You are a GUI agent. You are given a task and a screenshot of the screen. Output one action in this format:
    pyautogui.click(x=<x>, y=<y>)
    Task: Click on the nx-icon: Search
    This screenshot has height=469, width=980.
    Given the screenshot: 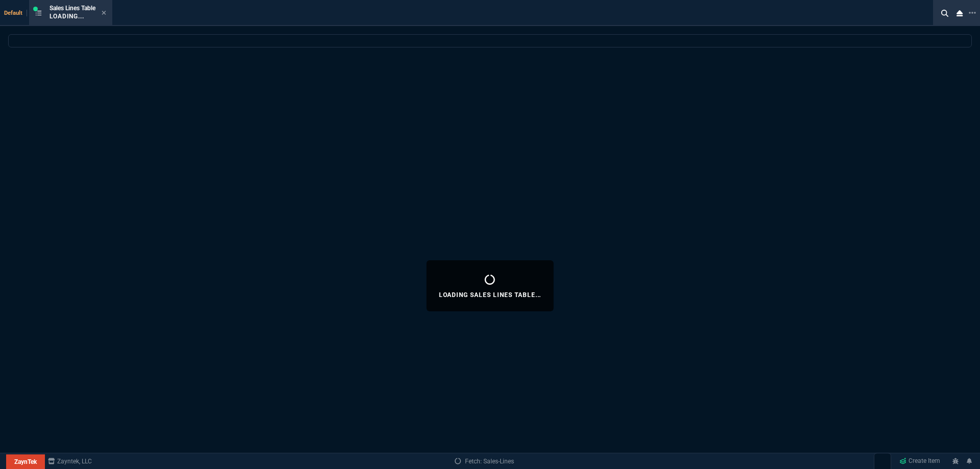 What is the action you would take?
    pyautogui.click(x=945, y=13)
    